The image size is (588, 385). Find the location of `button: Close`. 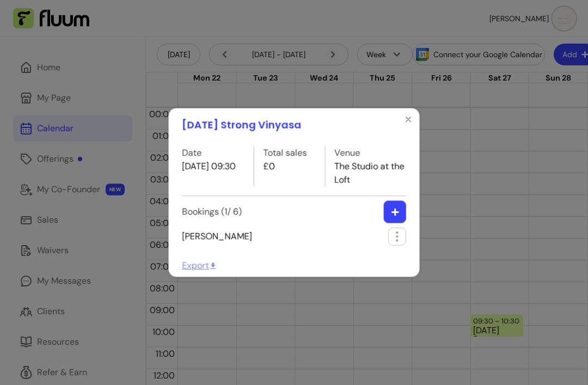

button: Close is located at coordinates (408, 119).